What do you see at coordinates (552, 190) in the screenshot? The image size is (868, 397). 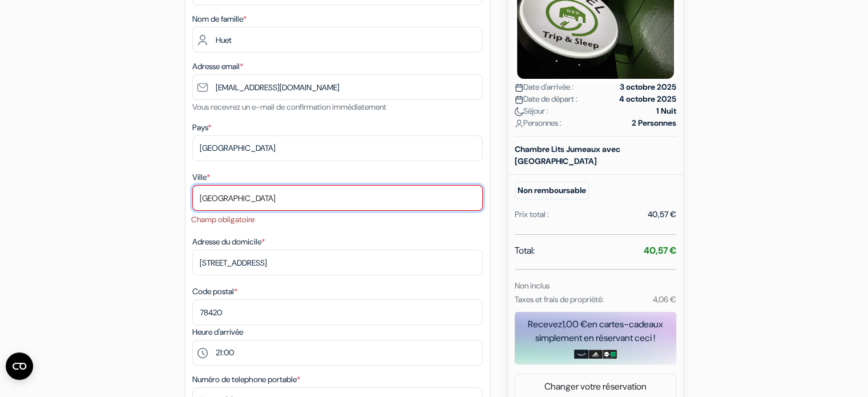 I see `small: Non remboursable` at bounding box center [552, 190].